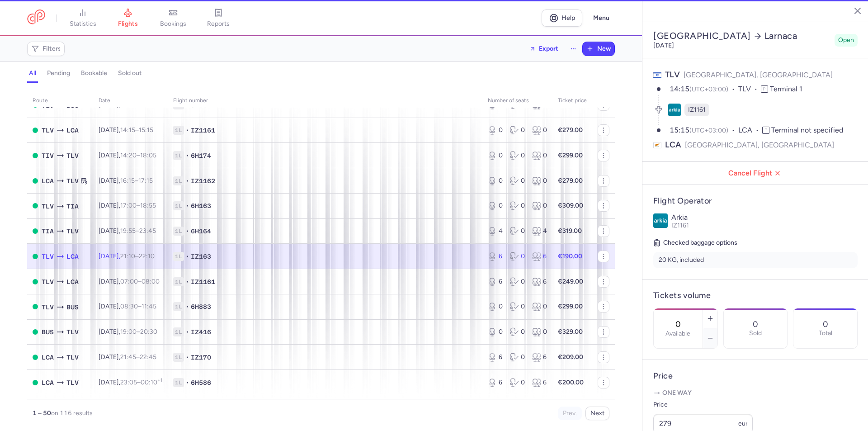 The width and height of the screenshot is (868, 431). What do you see at coordinates (756, 393) in the screenshot?
I see `p: One way` at bounding box center [756, 393].